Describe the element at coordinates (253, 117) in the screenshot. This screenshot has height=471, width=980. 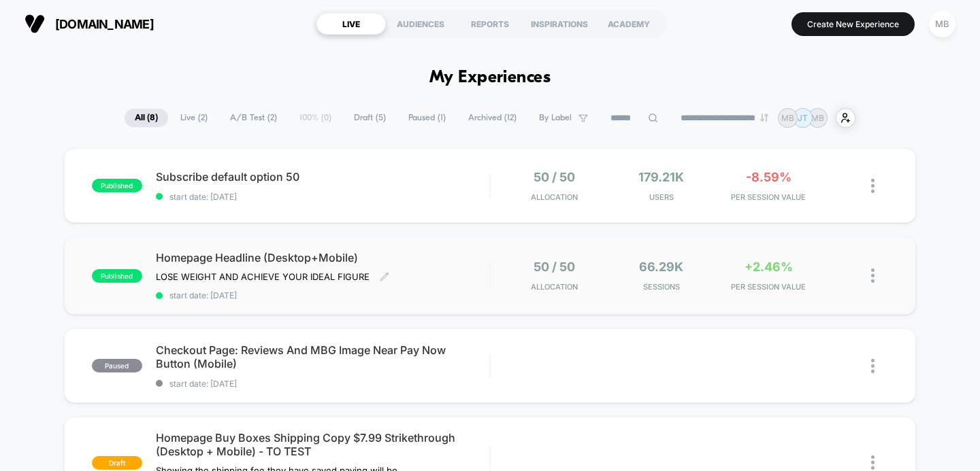
I see `span: A/B Test ( 2 )` at that location.